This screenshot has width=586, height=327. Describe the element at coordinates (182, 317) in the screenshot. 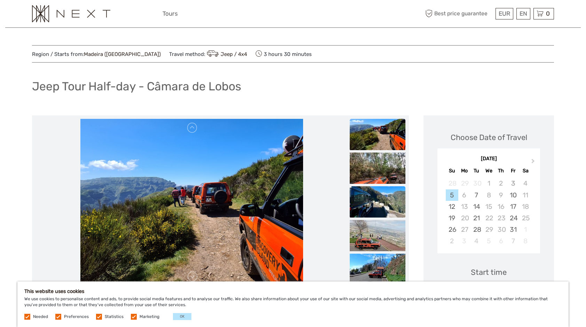

I see `button: OK` at that location.